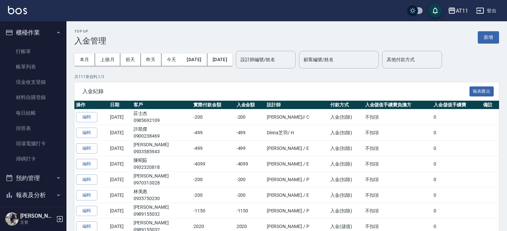 This screenshot has height=231, width=507. Describe the element at coordinates (162, 198) in the screenshot. I see `p: 0935750230` at that location.